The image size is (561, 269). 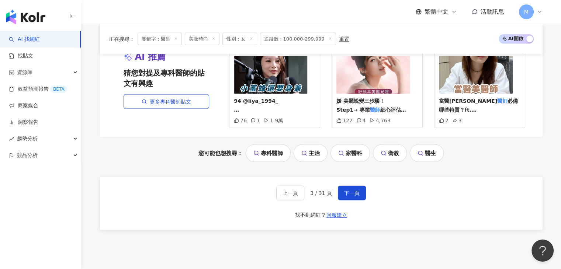 I want to click on span: 猜您對提及專科醫師的貼文有興趣, so click(x=166, y=78).